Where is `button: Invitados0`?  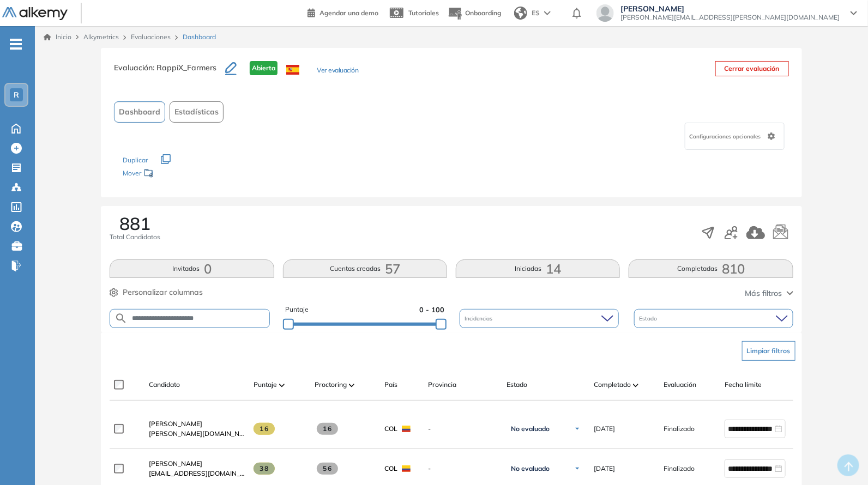 button: Invitados0 is located at coordinates (191, 269).